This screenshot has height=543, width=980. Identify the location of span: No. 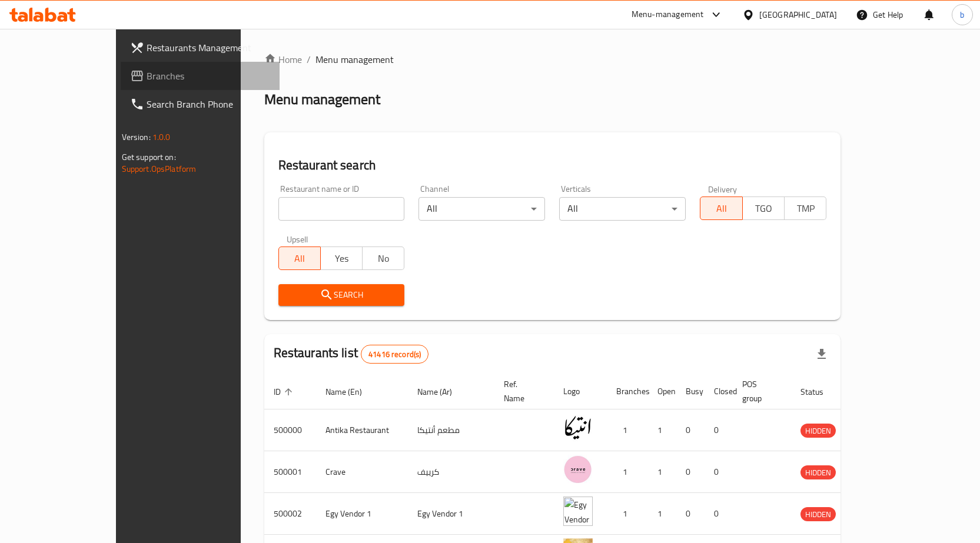
(383, 258).